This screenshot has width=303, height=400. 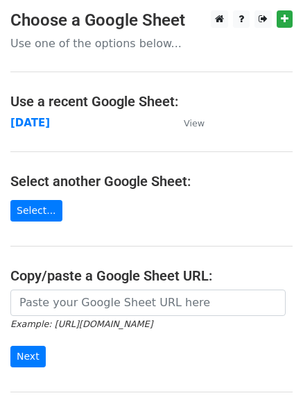 What do you see at coordinates (36, 210) in the screenshot?
I see `a: Select...` at bounding box center [36, 210].